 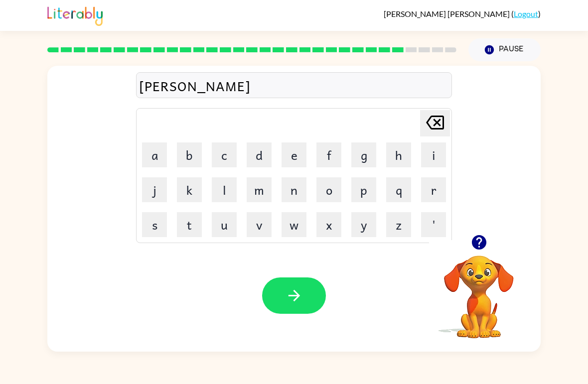 What do you see at coordinates (364, 155) in the screenshot?
I see `button: g` at bounding box center [364, 155].